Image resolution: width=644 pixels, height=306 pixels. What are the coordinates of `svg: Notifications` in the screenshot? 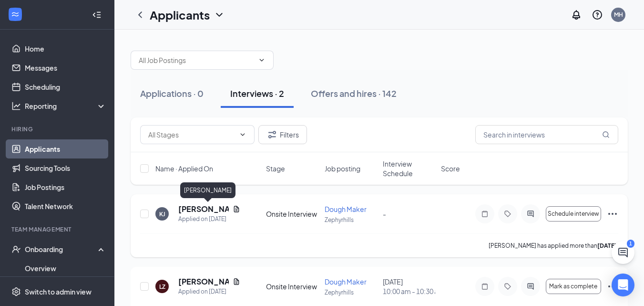 It's located at (576, 15).